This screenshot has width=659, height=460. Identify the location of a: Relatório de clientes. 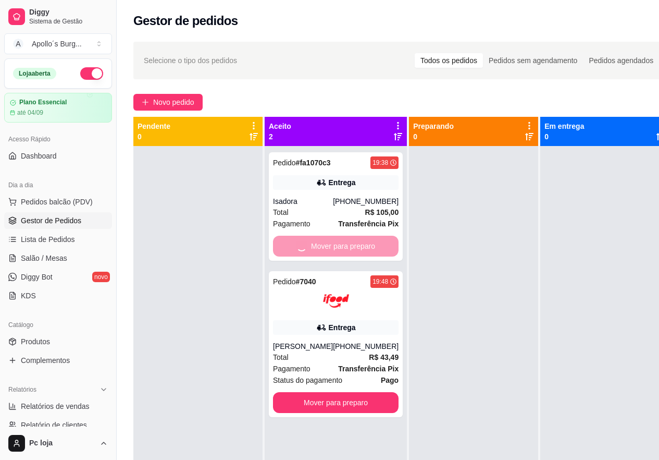
(58, 425).